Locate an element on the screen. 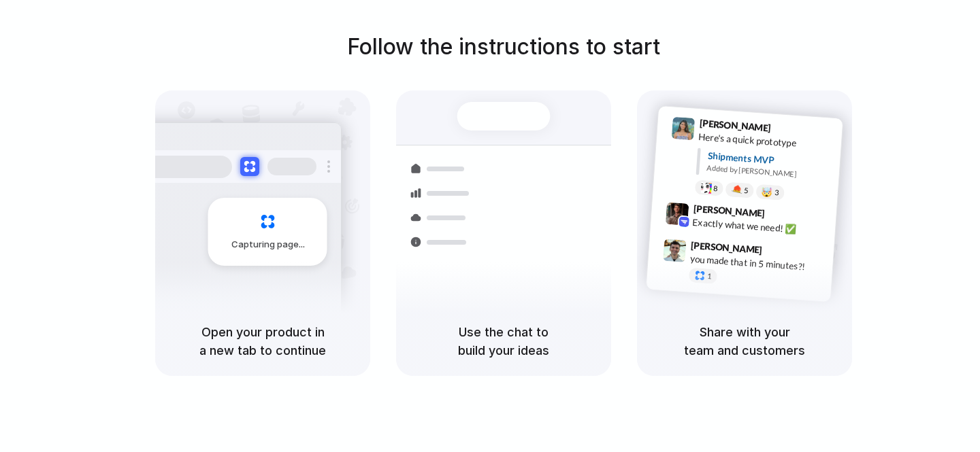 The width and height of the screenshot is (980, 452). h5: Use the chat to build your ideas is located at coordinates (503, 342).